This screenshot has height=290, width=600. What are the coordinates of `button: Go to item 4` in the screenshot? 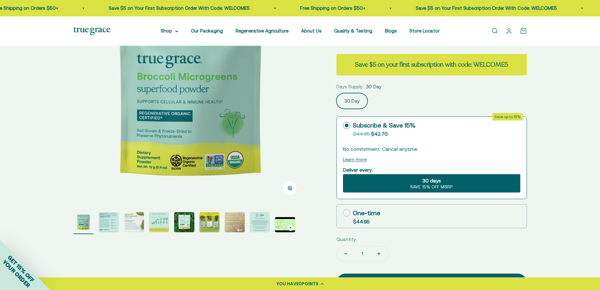 It's located at (159, 223).